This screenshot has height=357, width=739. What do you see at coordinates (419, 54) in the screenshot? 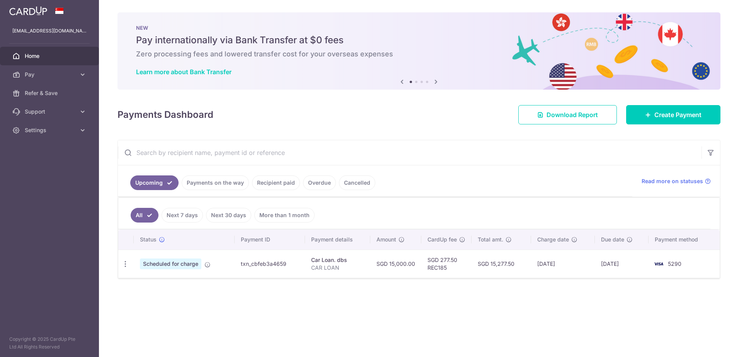
I see `h6: Zero processing fees and lowered transfer cost for your overseas expenses` at bounding box center [419, 54].